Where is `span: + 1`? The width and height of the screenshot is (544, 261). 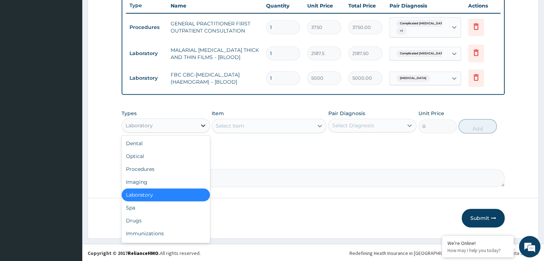 span: + 1 is located at coordinates (401, 31).